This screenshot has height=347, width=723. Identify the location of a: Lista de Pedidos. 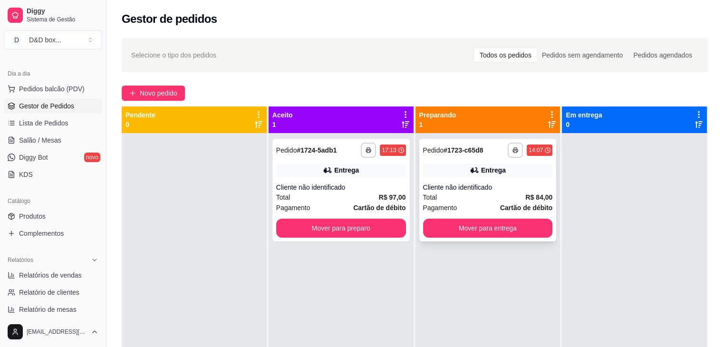
(53, 123).